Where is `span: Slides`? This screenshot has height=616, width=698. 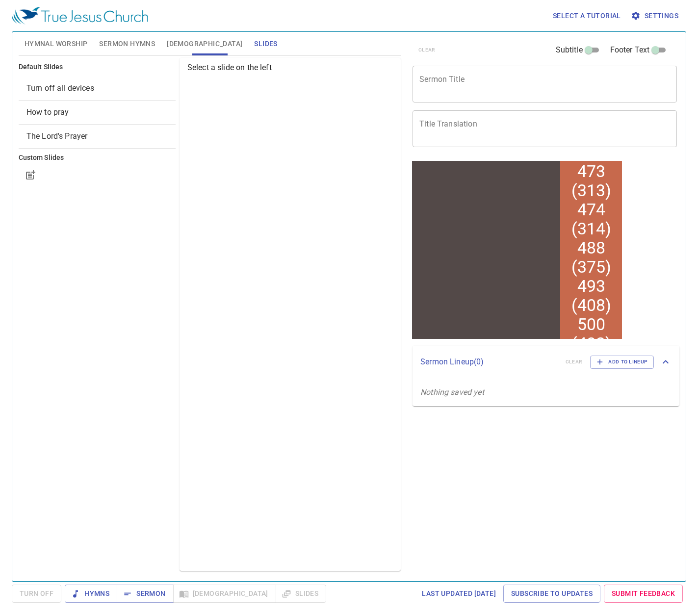
span: Slides is located at coordinates (266, 43).